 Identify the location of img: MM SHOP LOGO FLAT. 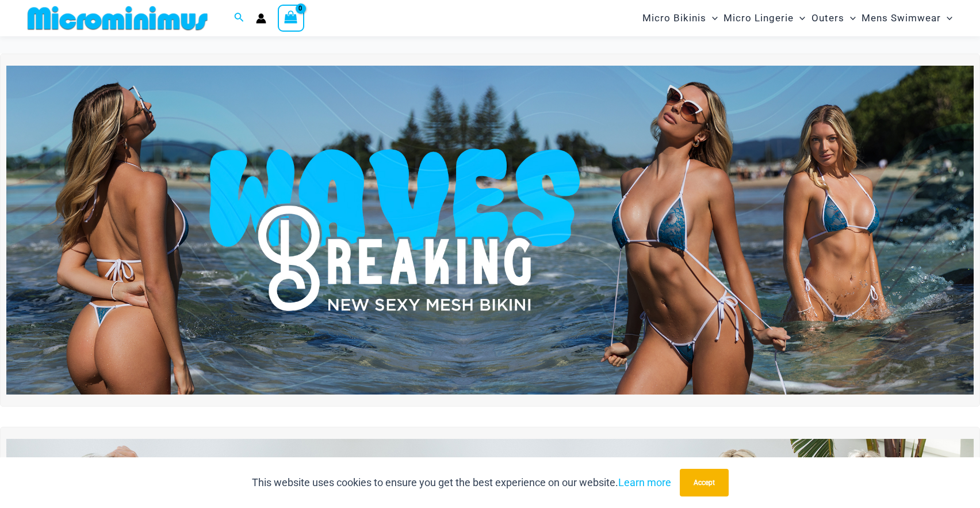
(117, 18).